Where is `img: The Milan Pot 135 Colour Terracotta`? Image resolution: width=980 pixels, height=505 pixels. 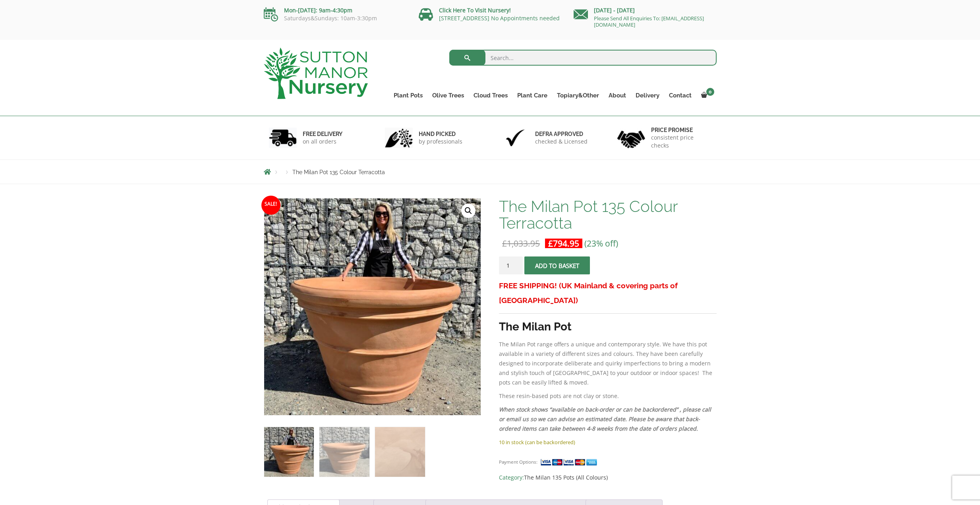 img: The Milan Pot 135 Colour Terracotta is located at coordinates (289, 451).